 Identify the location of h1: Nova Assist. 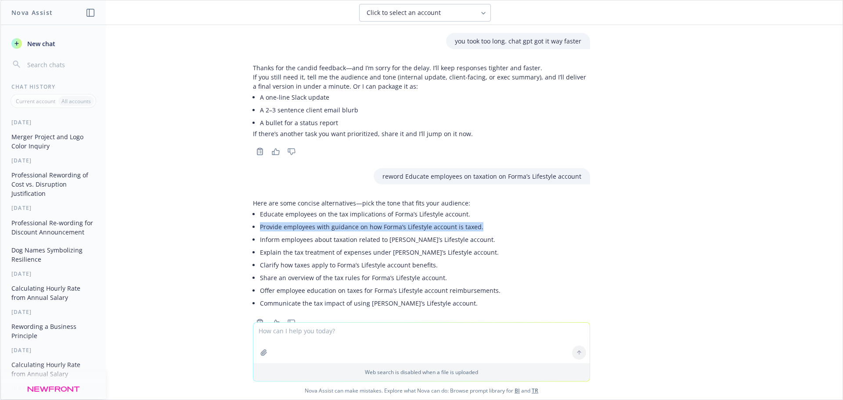
(32, 12).